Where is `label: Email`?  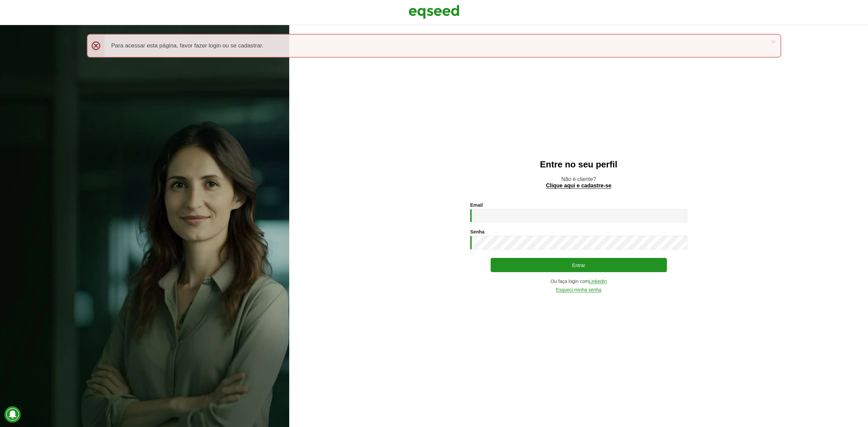
label: Email is located at coordinates (476, 205).